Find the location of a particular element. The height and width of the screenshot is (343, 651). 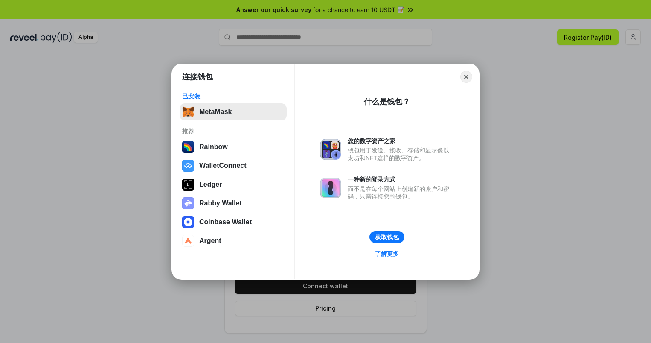

button: Argent is located at coordinates (233, 241).